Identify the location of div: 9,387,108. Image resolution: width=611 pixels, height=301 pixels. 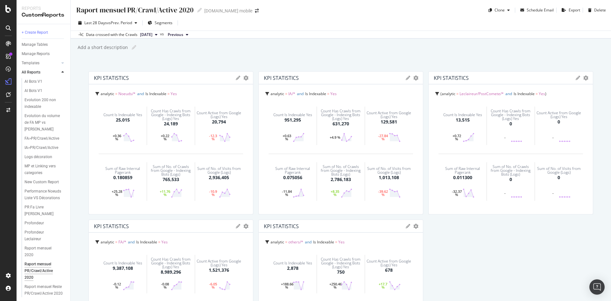
(123, 268).